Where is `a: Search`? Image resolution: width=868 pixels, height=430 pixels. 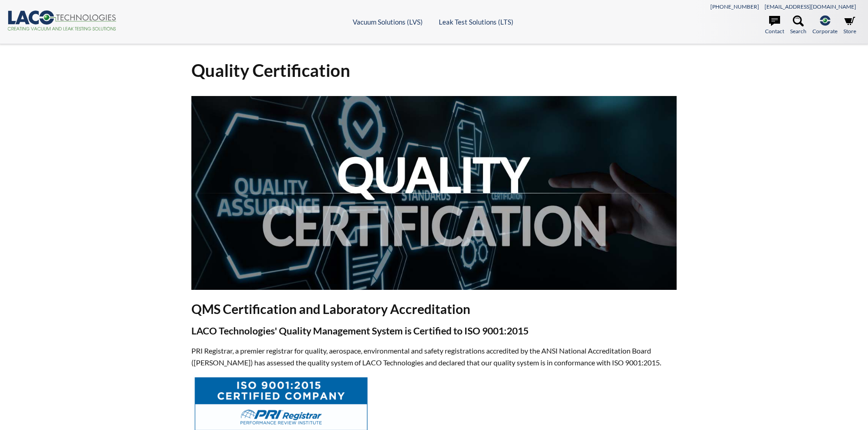 a: Search is located at coordinates (798, 26).